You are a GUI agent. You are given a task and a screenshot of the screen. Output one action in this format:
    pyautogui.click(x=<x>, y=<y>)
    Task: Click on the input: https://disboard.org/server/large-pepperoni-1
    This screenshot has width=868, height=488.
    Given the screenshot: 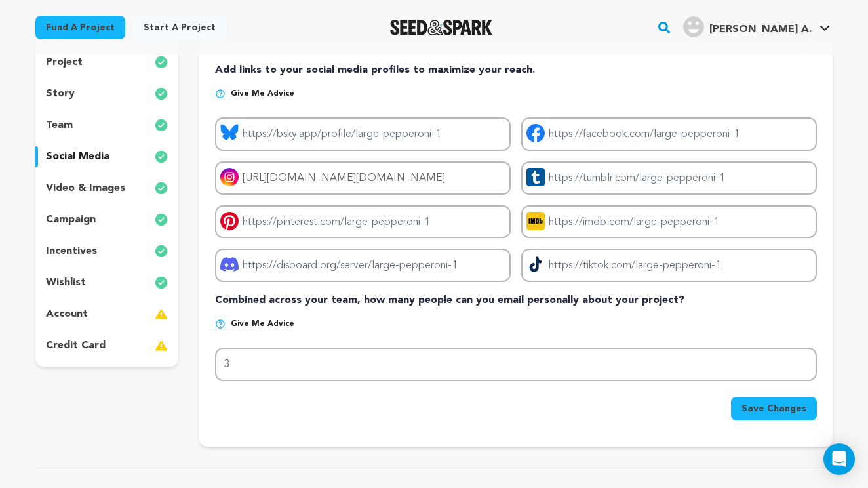 What is the action you would take?
    pyautogui.click(x=363, y=265)
    